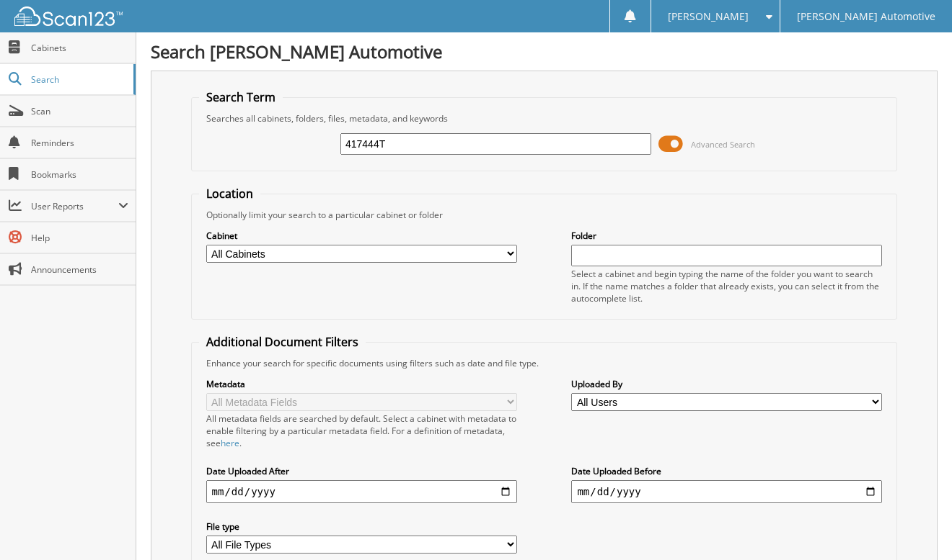  Describe the element at coordinates (362, 236) in the screenshot. I see `label: Cabinet` at that location.